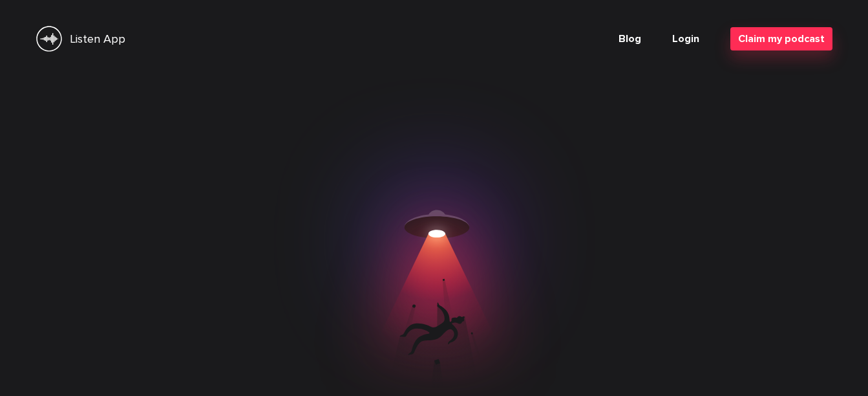  Describe the element at coordinates (781, 39) in the screenshot. I see `button: Claim my podcast` at that location.